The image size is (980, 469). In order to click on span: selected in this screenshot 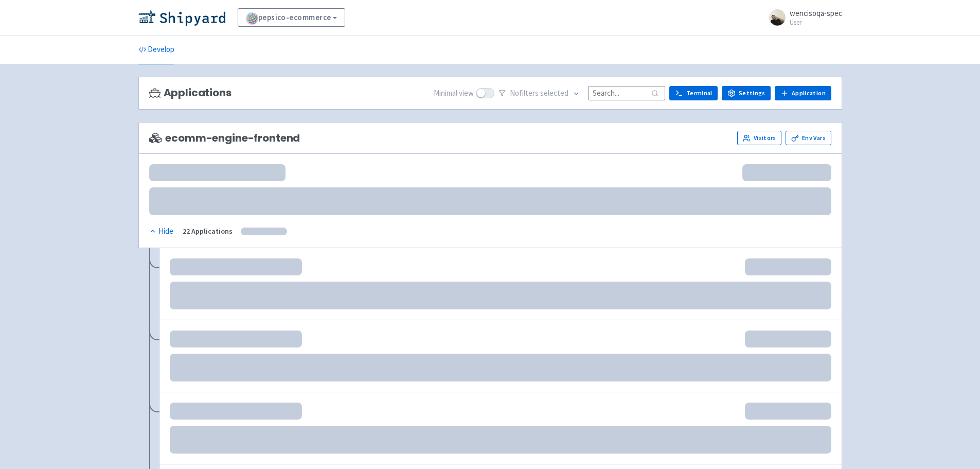, I will do `click(554, 93)`.